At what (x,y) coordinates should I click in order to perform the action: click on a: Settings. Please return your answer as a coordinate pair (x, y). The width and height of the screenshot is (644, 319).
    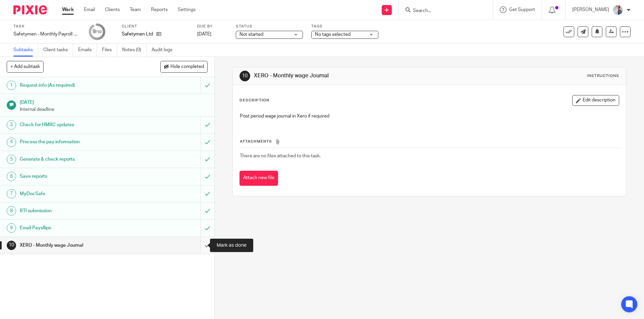
    Looking at the image, I should click on (186, 9).